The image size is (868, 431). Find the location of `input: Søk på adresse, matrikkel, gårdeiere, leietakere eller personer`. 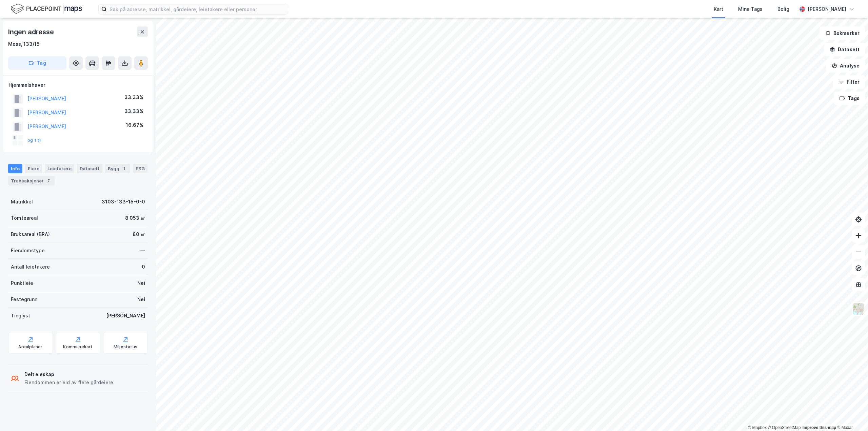

input: Søk på adresse, matrikkel, gårdeiere, leietakere eller personer is located at coordinates (197, 9).